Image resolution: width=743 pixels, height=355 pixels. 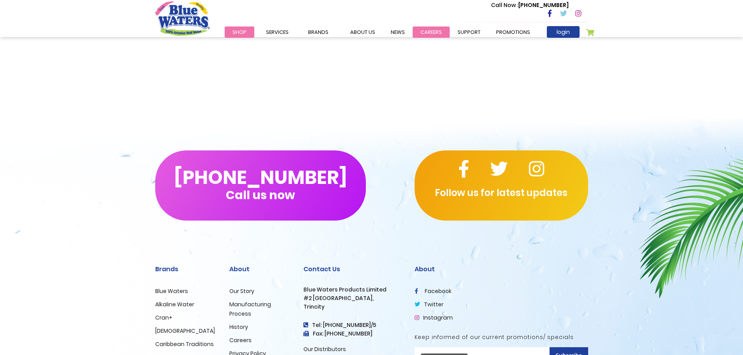 I want to click on a: Caribbean Traditions, so click(x=185, y=344).